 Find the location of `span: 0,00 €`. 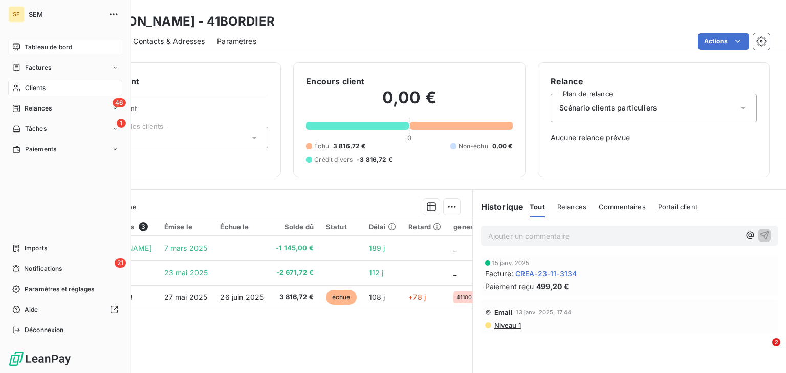

span: 0,00 € is located at coordinates (503, 146).